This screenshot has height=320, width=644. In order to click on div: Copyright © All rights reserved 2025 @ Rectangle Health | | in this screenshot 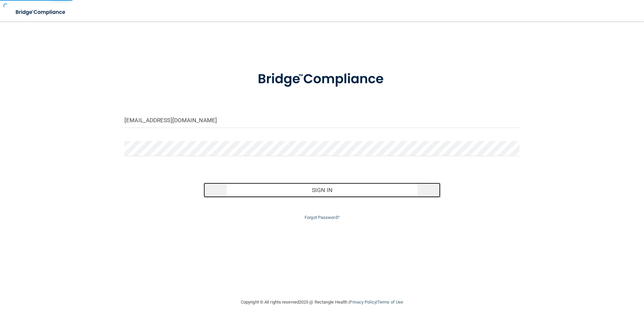, I will do `click(322, 302)`.